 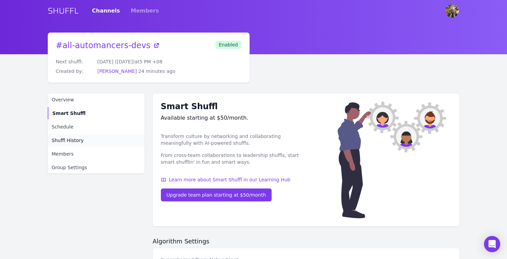 What do you see at coordinates (74, 62) in the screenshot?
I see `dt: Next shuffl:` at bounding box center [74, 62].